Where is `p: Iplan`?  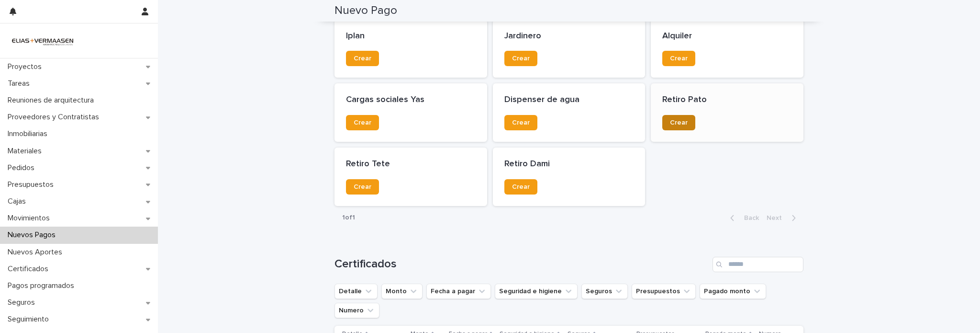 p: Iplan is located at coordinates (411, 36).